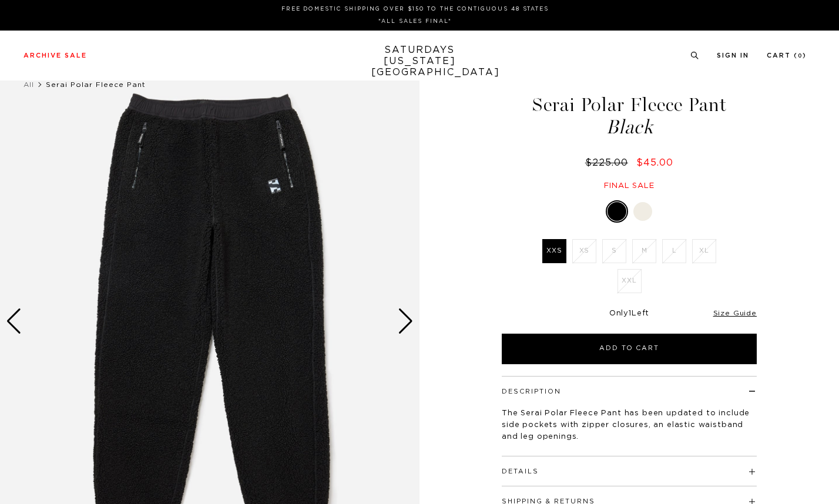 The width and height of the screenshot is (839, 504). Describe the element at coordinates (735, 313) in the screenshot. I see `a: Size Guide` at that location.